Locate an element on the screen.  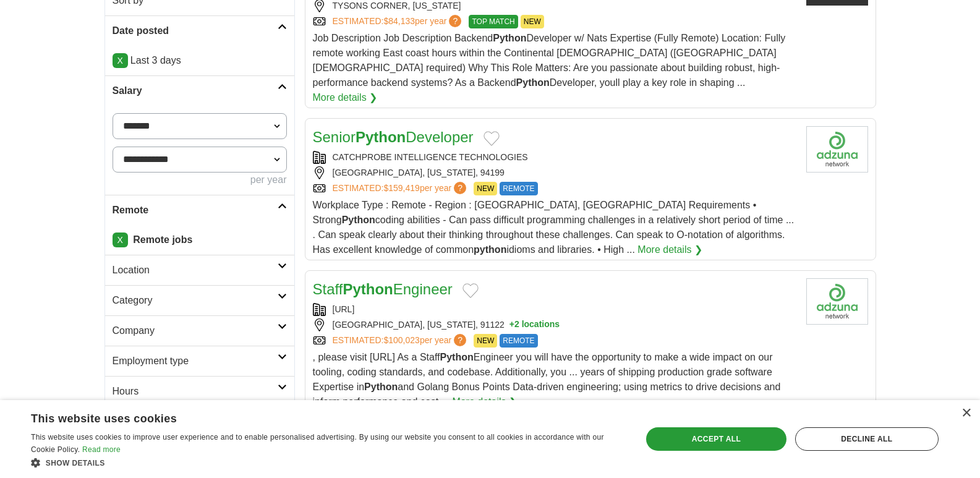
span: Show details is located at coordinates (76, 463).